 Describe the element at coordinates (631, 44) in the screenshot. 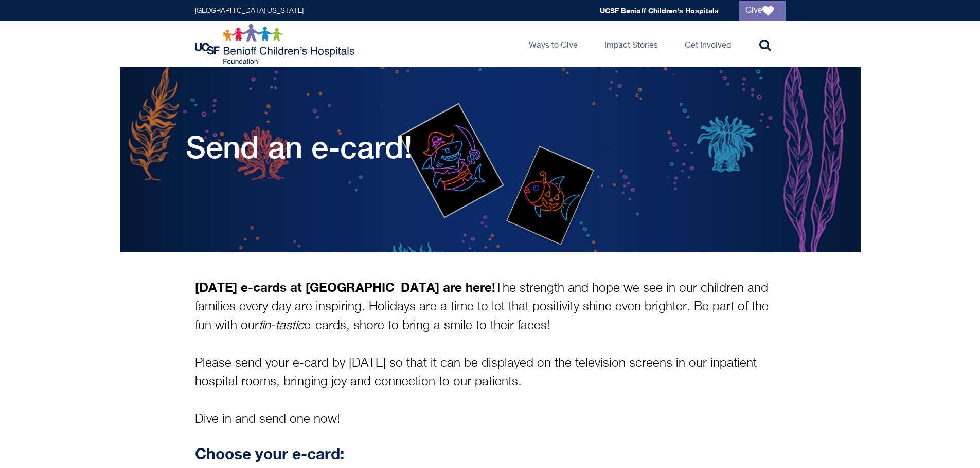

I see `a: Impact Stories` at that location.